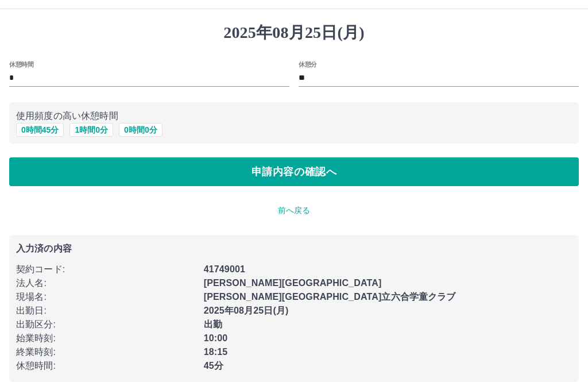  Describe the element at coordinates (106, 269) in the screenshot. I see `p: 契約コード :` at that location.